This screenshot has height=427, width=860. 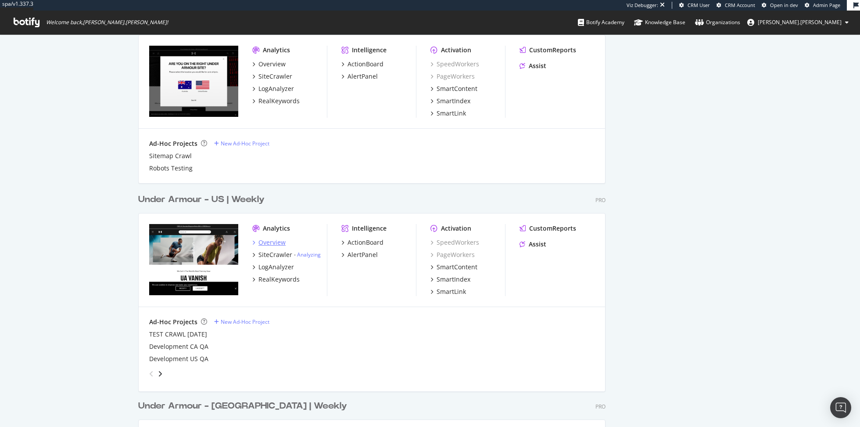 I want to click on div: CustomReports, so click(x=553, y=50).